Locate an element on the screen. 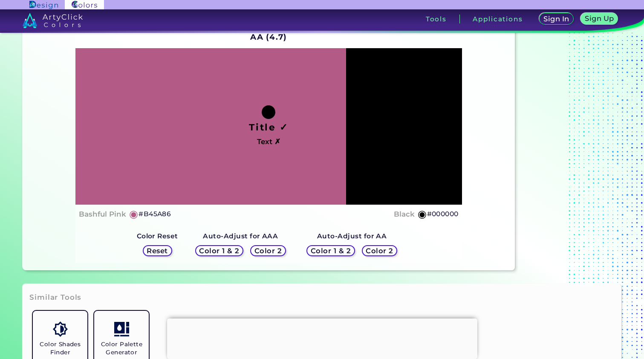 The height and width of the screenshot is (359, 644). h5: Color Shades Finder is located at coordinates (60, 348).